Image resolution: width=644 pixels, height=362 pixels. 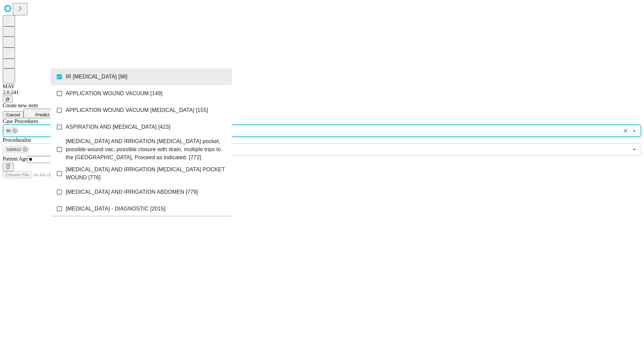 I want to click on button: Close, so click(x=634, y=131).